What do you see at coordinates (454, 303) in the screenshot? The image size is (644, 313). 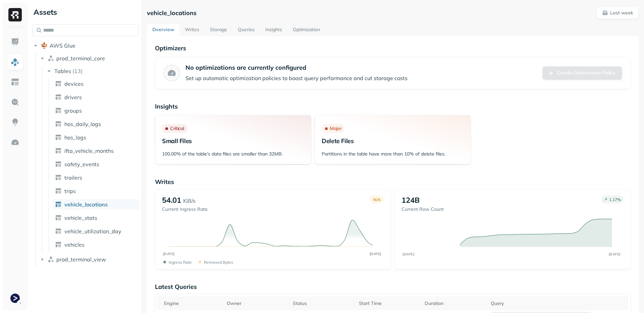 I see `div: Duration` at bounding box center [454, 303].